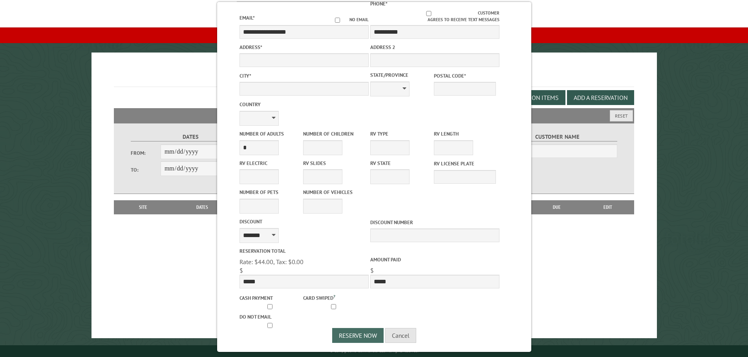  I want to click on label: Customer agrees to receive text messages, so click(434, 16).